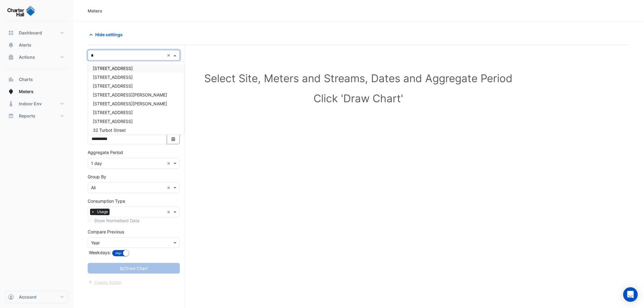 The image size is (644, 308). I want to click on label: Consumption Type, so click(106, 201).